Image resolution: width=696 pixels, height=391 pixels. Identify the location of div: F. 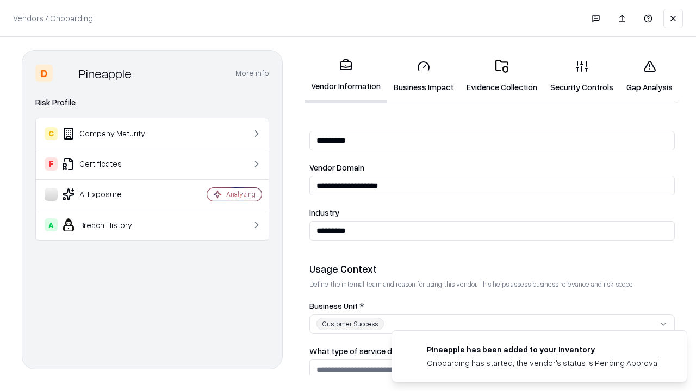
(51, 164).